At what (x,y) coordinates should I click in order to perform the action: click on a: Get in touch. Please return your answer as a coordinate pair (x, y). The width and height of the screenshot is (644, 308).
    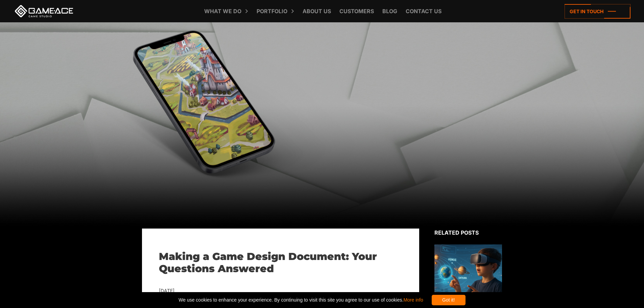
    Looking at the image, I should click on (597, 11).